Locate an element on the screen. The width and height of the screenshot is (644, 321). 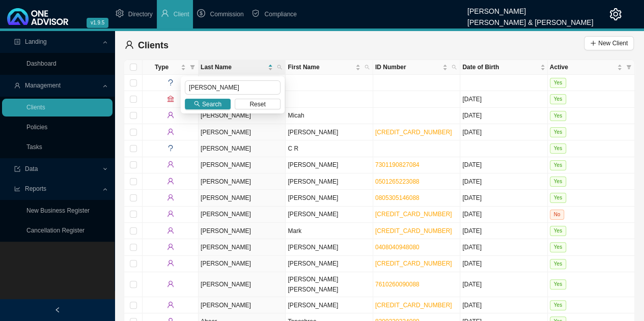
a: Cancellation Register is located at coordinates (56, 231).